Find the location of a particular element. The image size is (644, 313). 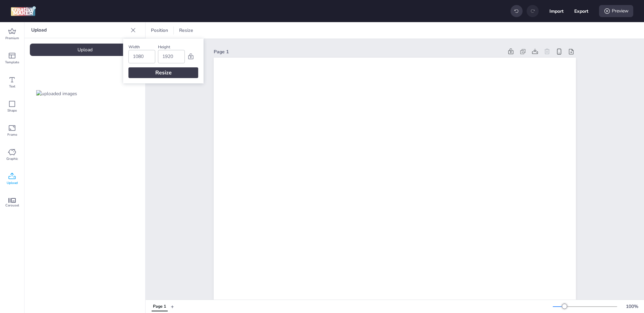

div: Height is located at coordinates (171, 47).